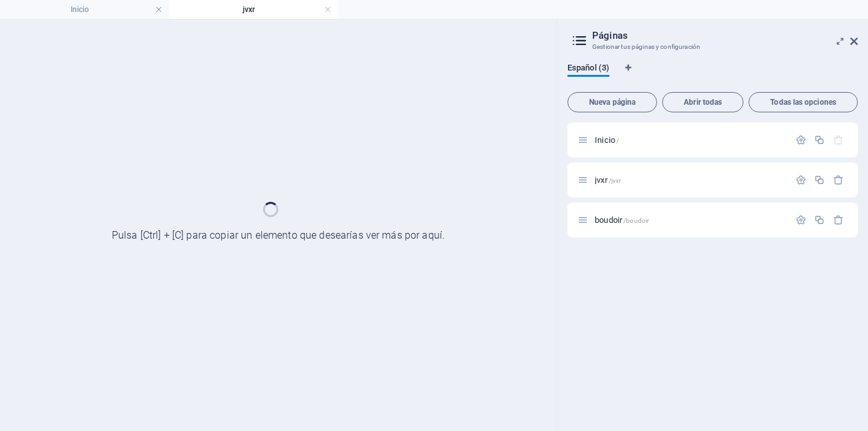 The width and height of the screenshot is (868, 431). I want to click on div: Pestañas de idiomas, so click(712, 75).